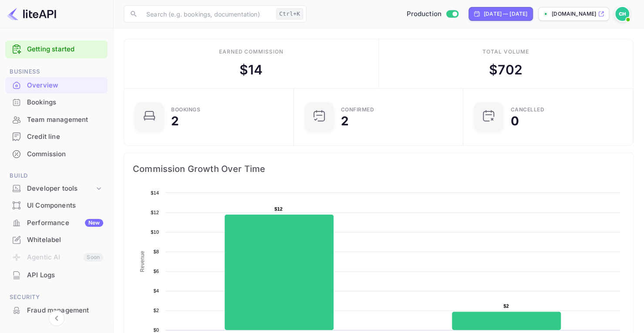 The height and width of the screenshot is (333, 644). What do you see at coordinates (65, 49) in the screenshot?
I see `a: Getting started` at bounding box center [65, 49].